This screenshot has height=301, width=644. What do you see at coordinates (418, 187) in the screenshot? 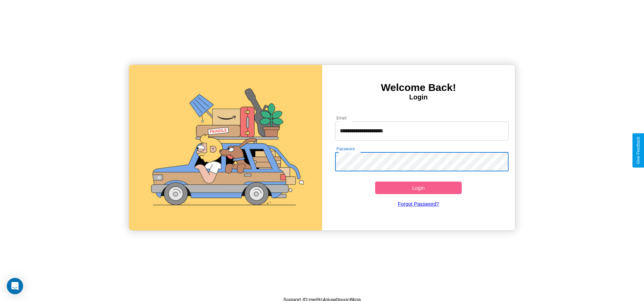
I see `button: Login` at bounding box center [418, 187].